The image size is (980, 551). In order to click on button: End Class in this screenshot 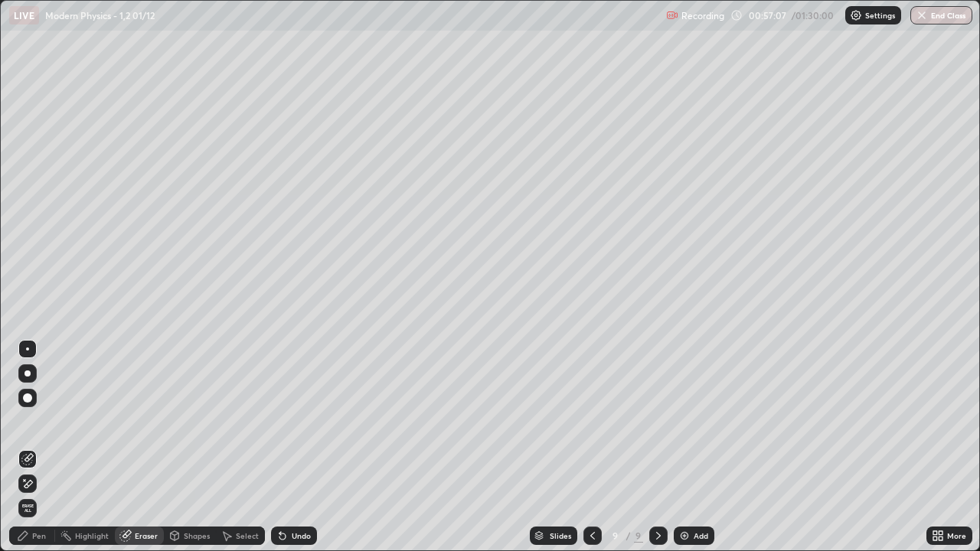, I will do `click(941, 16)`.